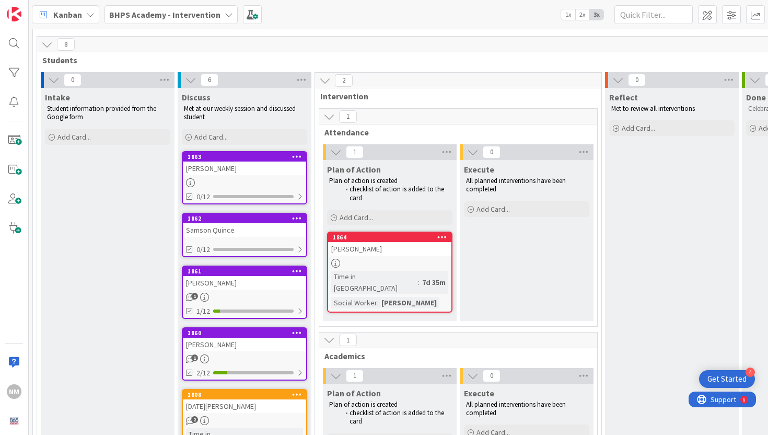  What do you see at coordinates (454, 96) in the screenshot?
I see `span: Intervention` at bounding box center [454, 96].